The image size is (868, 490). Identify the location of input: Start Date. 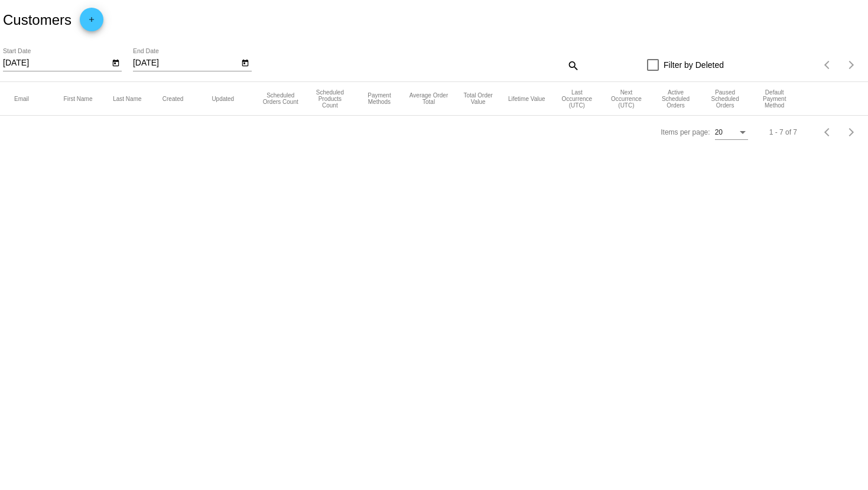
(56, 63).